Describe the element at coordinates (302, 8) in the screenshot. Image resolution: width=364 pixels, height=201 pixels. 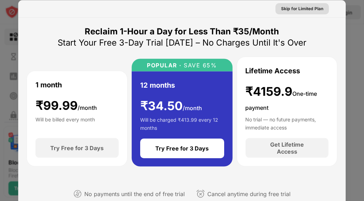
I see `div: Skip for Limited Plan` at that location.